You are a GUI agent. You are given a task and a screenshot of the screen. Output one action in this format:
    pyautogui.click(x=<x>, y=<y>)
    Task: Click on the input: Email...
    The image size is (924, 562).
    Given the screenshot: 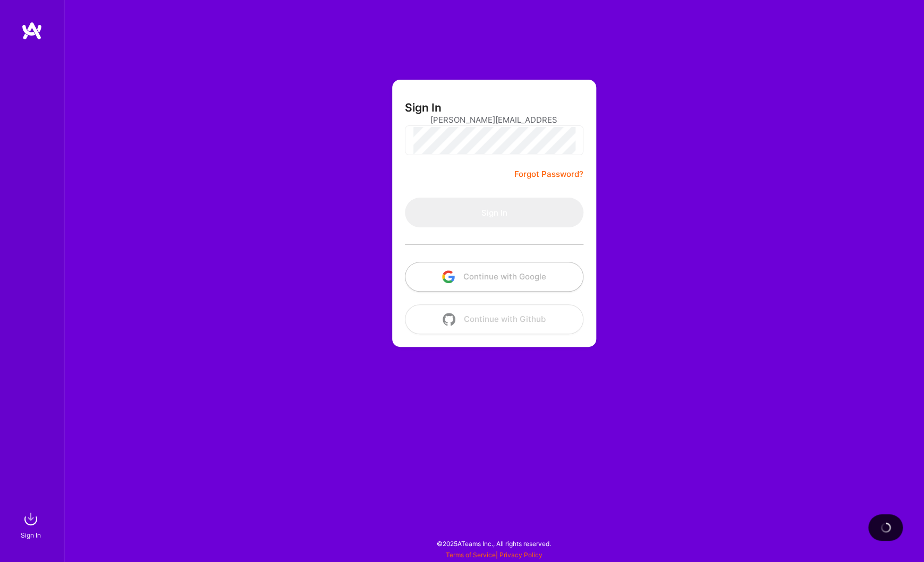 What is the action you would take?
    pyautogui.click(x=494, y=119)
    